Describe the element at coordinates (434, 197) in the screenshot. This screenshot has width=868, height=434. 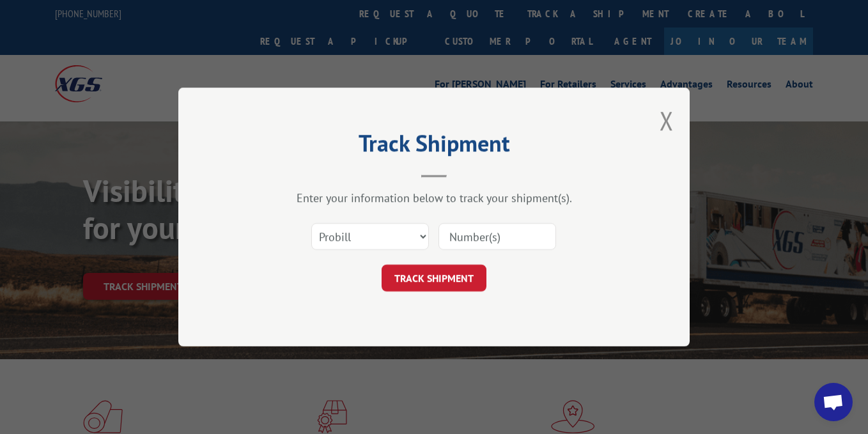
I see `div: Enter your information below to track your shipment(s).` at that location.